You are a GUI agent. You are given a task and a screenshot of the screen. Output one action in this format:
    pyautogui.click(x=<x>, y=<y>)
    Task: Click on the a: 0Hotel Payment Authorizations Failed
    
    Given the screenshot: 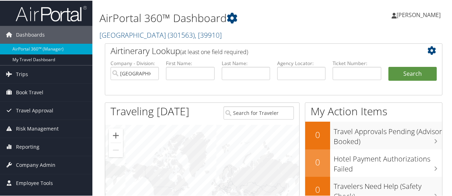 What is the action you would take?
    pyautogui.click(x=373, y=162)
    